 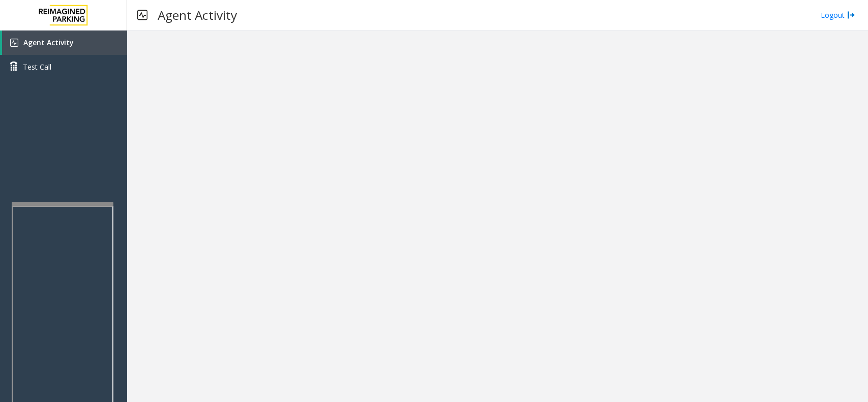 What do you see at coordinates (14, 43) in the screenshot?
I see `img: 'icon'` at bounding box center [14, 43].